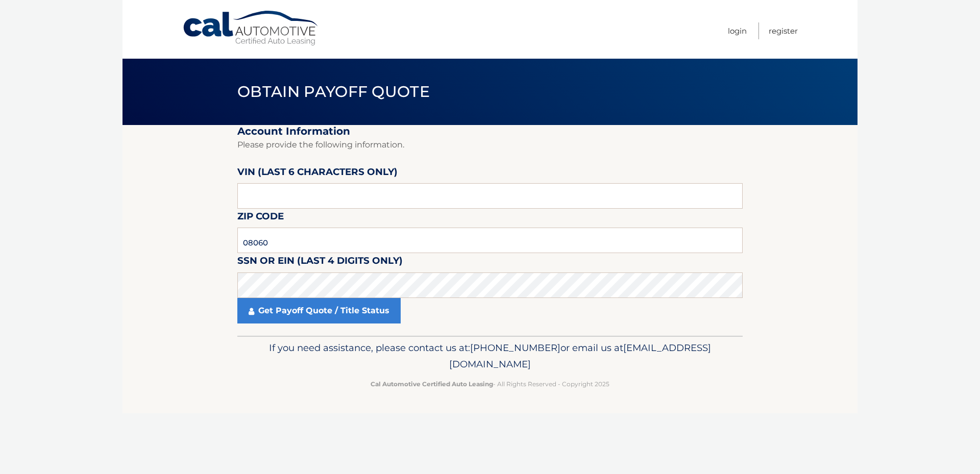 Image resolution: width=980 pixels, height=474 pixels. What do you see at coordinates (783, 31) in the screenshot?
I see `a: Register` at bounding box center [783, 31].